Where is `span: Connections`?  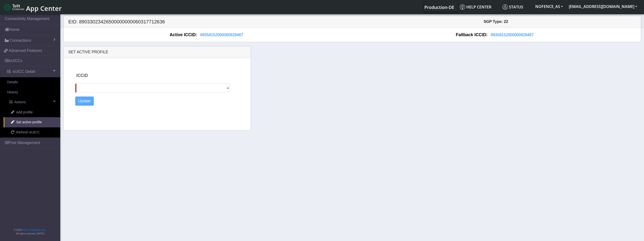 span: Connections is located at coordinates (20, 40).